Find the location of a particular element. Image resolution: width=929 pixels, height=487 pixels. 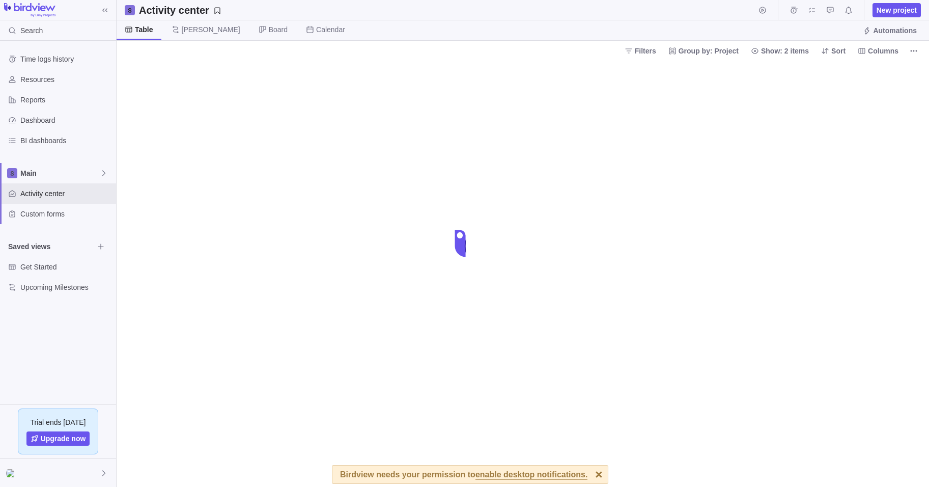

span: New project is located at coordinates (897, 10).